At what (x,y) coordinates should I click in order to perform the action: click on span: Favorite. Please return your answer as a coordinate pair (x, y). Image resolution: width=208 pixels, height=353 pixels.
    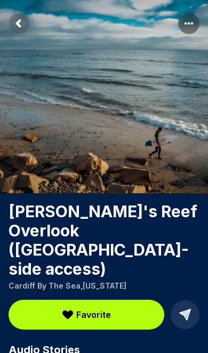
    Looking at the image, I should click on (93, 315).